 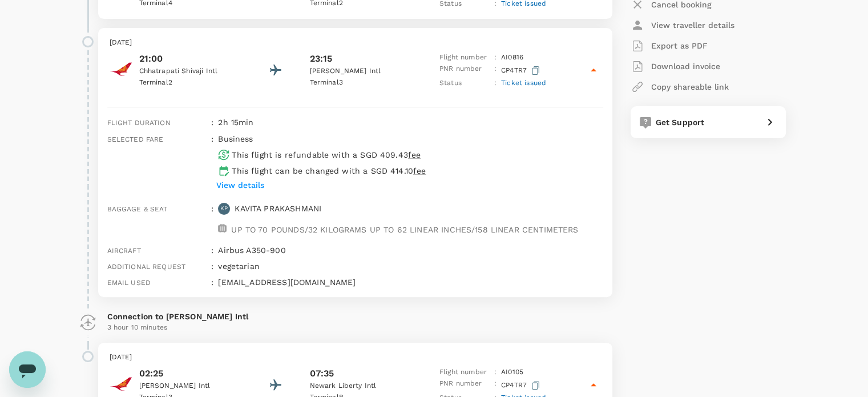 What do you see at coordinates (240, 185) in the screenshot?
I see `p: View details` at bounding box center [240, 185].